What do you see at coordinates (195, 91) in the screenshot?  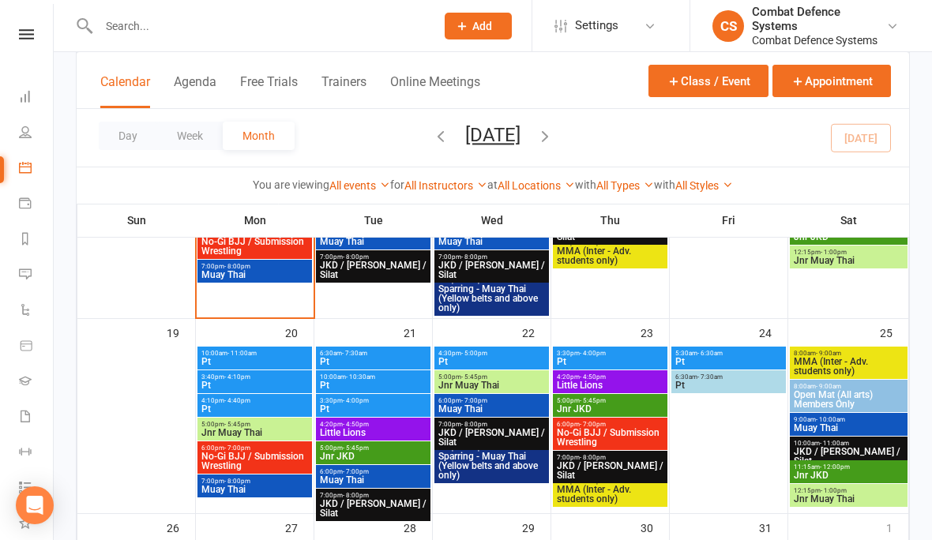 I see `button: Agenda` at bounding box center [195, 91].